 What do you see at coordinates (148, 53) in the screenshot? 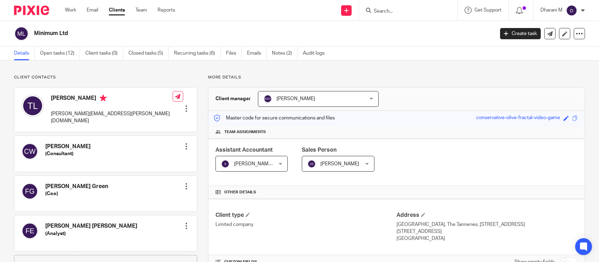
I see `a: Closed tasks (5)` at bounding box center [148, 53].